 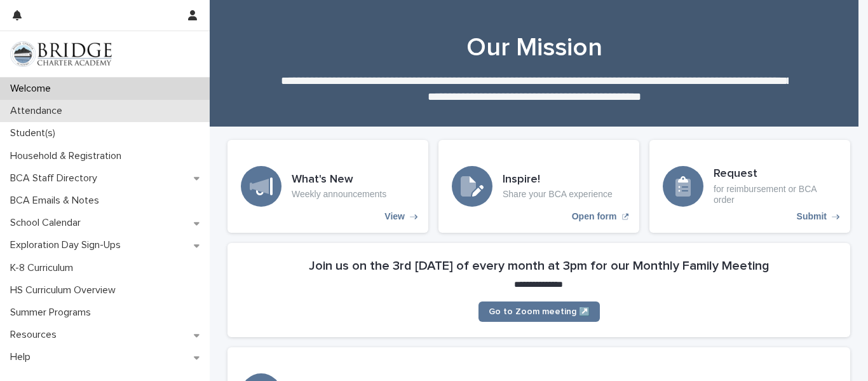 I want to click on h1: Our Mission, so click(x=534, y=48).